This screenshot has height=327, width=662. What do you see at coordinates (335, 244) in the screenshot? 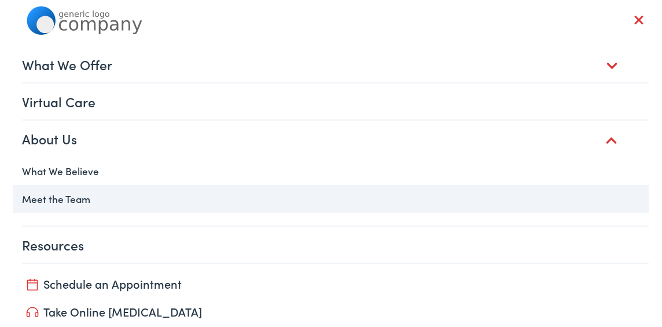
I see `a: Resources` at bounding box center [335, 244].